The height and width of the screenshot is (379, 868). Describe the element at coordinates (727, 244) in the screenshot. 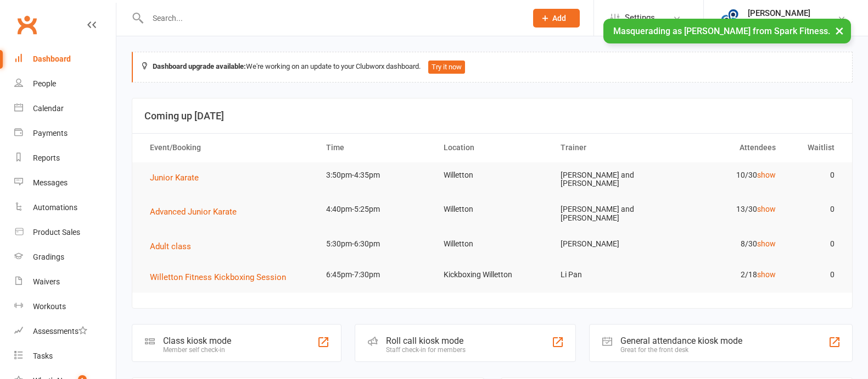

I see `td: 8/30` at that location.